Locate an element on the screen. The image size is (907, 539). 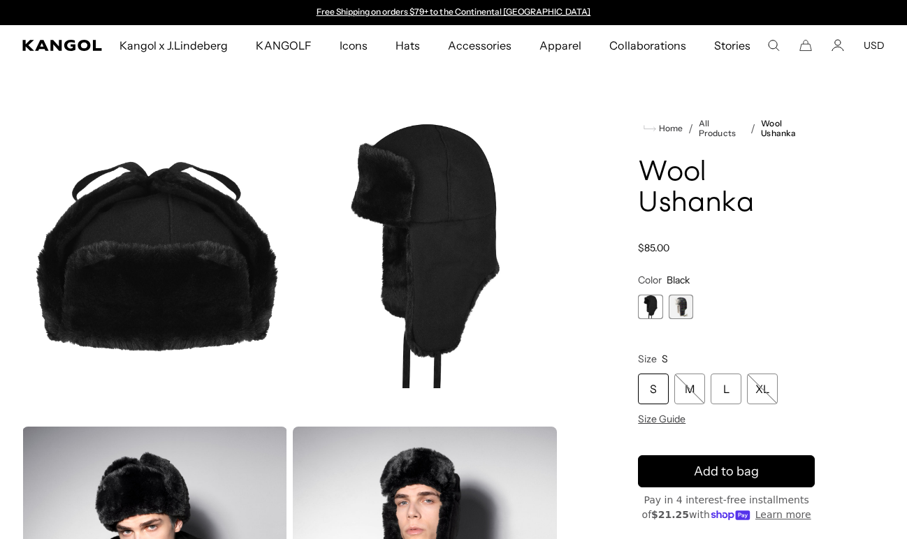
span: KANGOLF is located at coordinates (283, 45).